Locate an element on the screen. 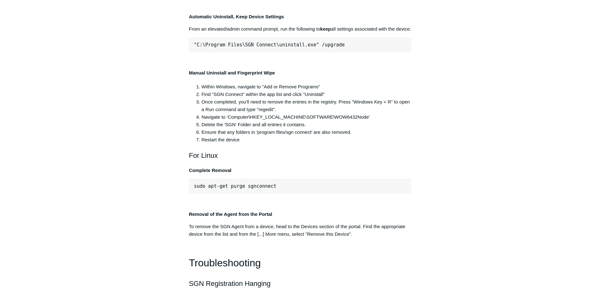 Image resolution: width=600 pixels, height=290 pixels. span: From an elevated/admin command prompt, run the following to all settings associated with the device: is located at coordinates (300, 29).